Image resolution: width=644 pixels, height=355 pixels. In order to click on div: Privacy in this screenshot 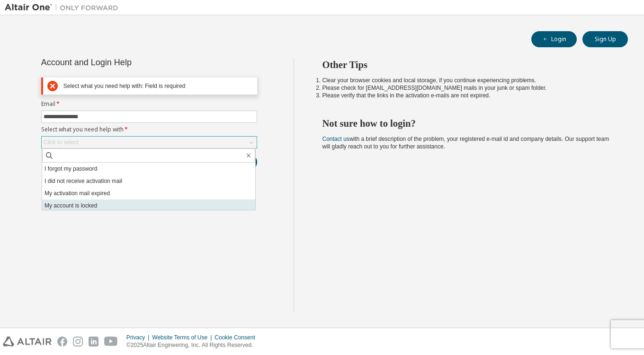, I will do `click(139, 338)`.